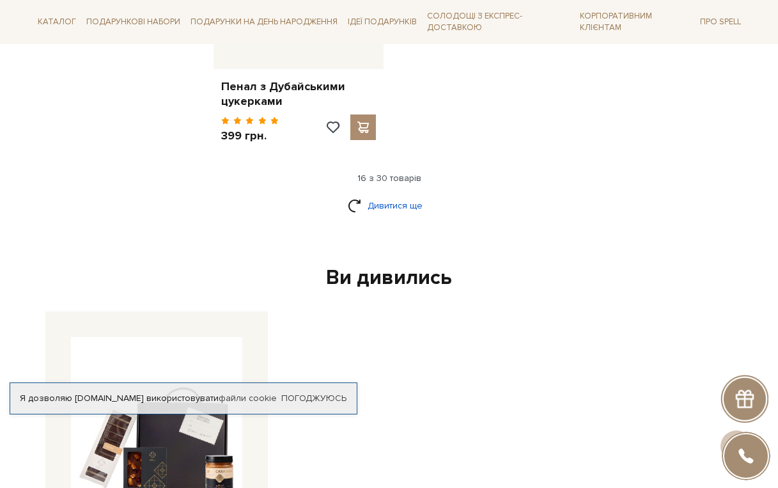 The width and height of the screenshot is (778, 488). What do you see at coordinates (133, 22) in the screenshot?
I see `span: Подарункові набори` at bounding box center [133, 22].